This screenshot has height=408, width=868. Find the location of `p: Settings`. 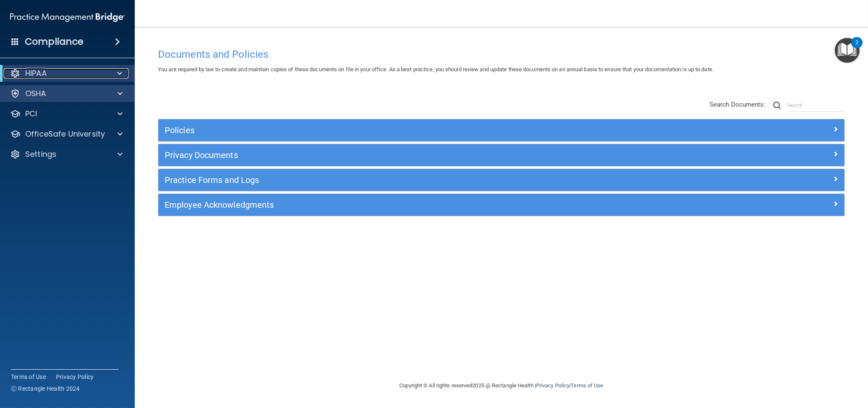

p: Settings is located at coordinates (41, 154).